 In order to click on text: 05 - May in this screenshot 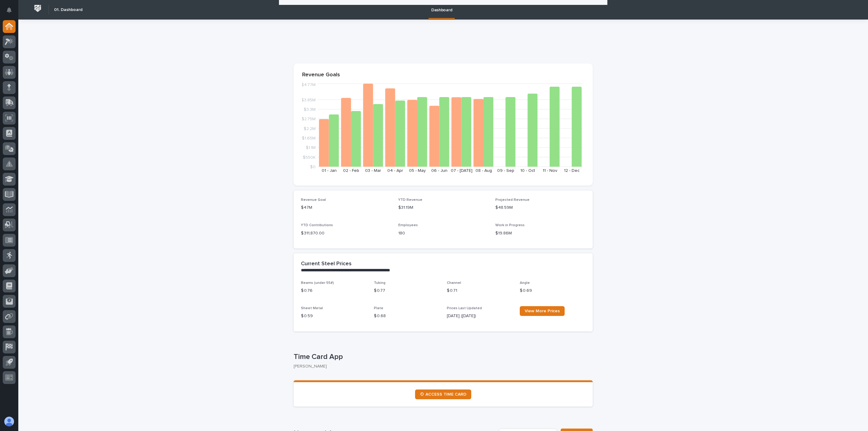, I will do `click(417, 171)`.